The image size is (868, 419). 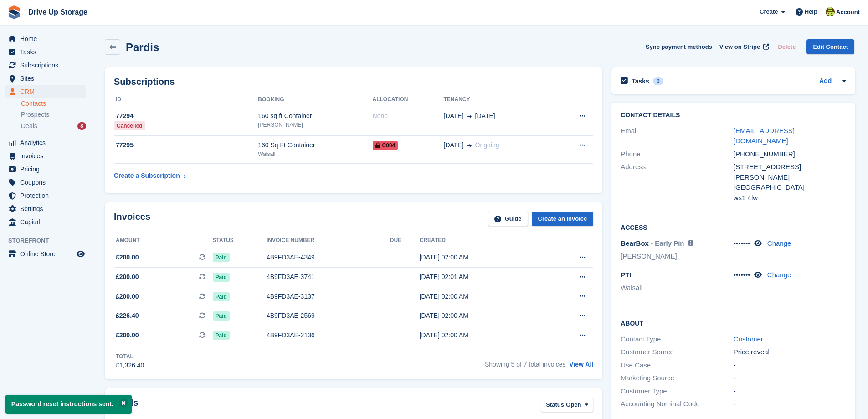 I want to click on div: Marketing Source, so click(x=677, y=378).